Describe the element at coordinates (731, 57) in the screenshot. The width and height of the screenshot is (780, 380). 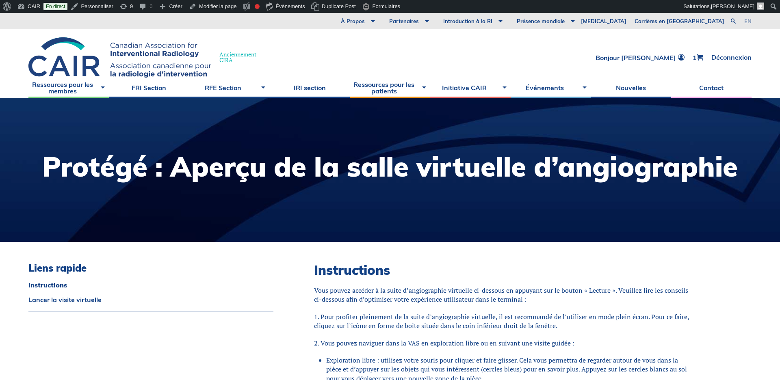
I see `a: Déconnexion` at that location.